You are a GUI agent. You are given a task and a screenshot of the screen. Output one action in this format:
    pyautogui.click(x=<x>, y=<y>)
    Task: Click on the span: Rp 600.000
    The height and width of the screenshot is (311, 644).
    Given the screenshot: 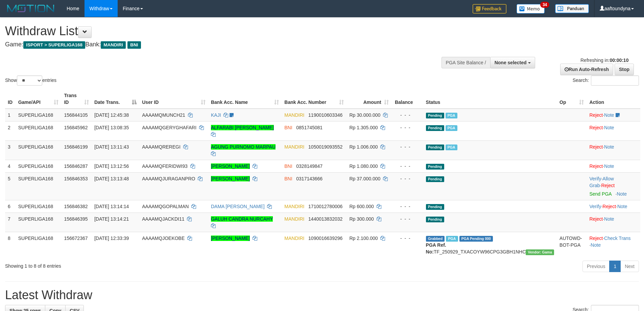 What is the action you would take?
    pyautogui.click(x=361, y=206)
    